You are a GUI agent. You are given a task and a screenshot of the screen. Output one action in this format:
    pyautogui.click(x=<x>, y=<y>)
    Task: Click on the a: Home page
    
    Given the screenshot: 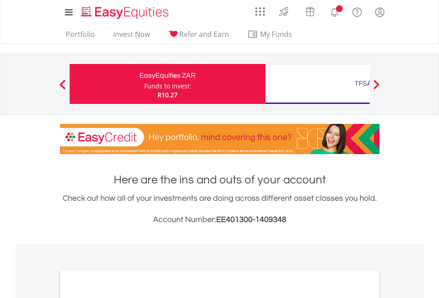 What is the action you would take?
    pyautogui.click(x=125, y=11)
    